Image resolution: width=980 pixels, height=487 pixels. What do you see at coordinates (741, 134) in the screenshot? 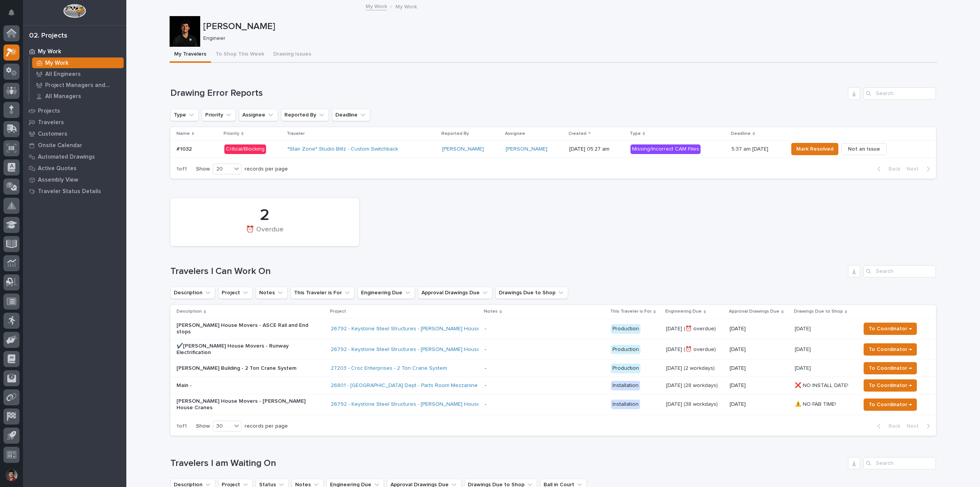
I see `p: Deadline` at bounding box center [741, 134].